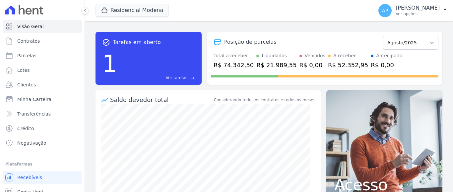 The height and width of the screenshot is (192, 453). What do you see at coordinates (26, 129) in the screenshot?
I see `span: Crédito` at bounding box center [26, 129].